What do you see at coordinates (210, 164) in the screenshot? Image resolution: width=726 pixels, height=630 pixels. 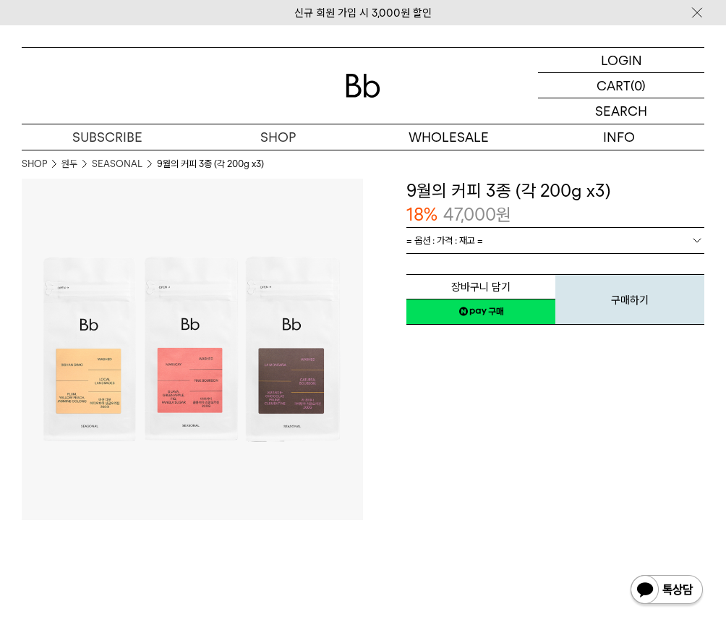 I see `li: 9월의 커피 3종 (각 200g x3)` at bounding box center [210, 164].